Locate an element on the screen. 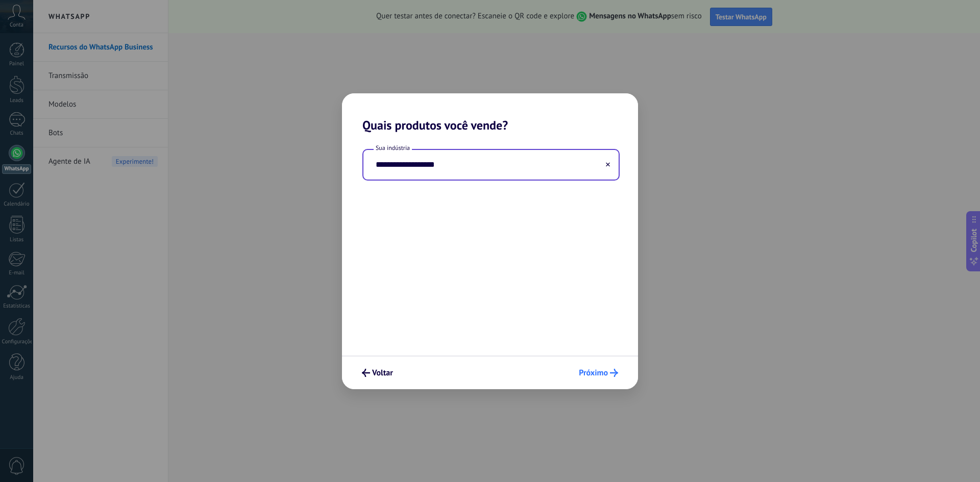  span: Voltar is located at coordinates (382, 373).